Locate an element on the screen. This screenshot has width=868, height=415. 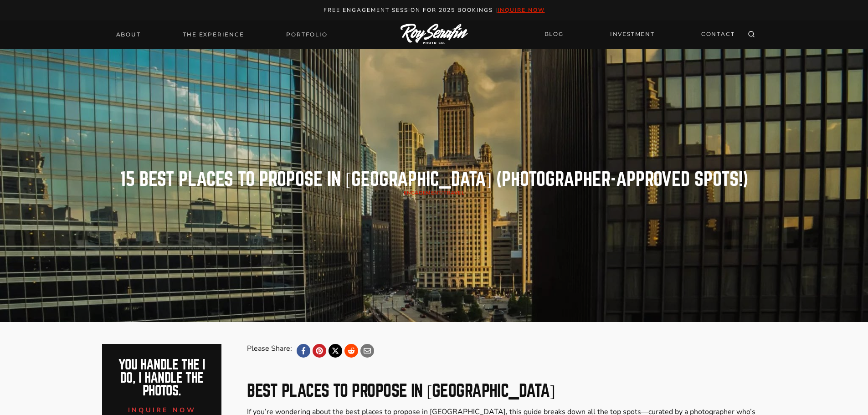
a: THE EXPERIENCE is located at coordinates (214, 34).